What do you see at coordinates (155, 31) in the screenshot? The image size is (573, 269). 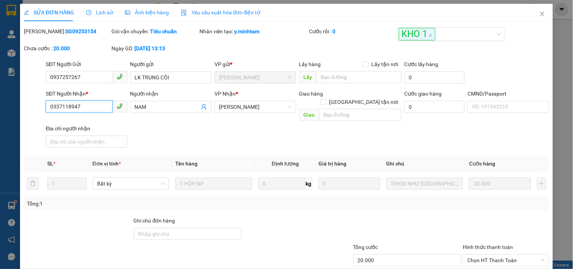 I see `div: Gói vận chuyển:` at bounding box center [155, 31].